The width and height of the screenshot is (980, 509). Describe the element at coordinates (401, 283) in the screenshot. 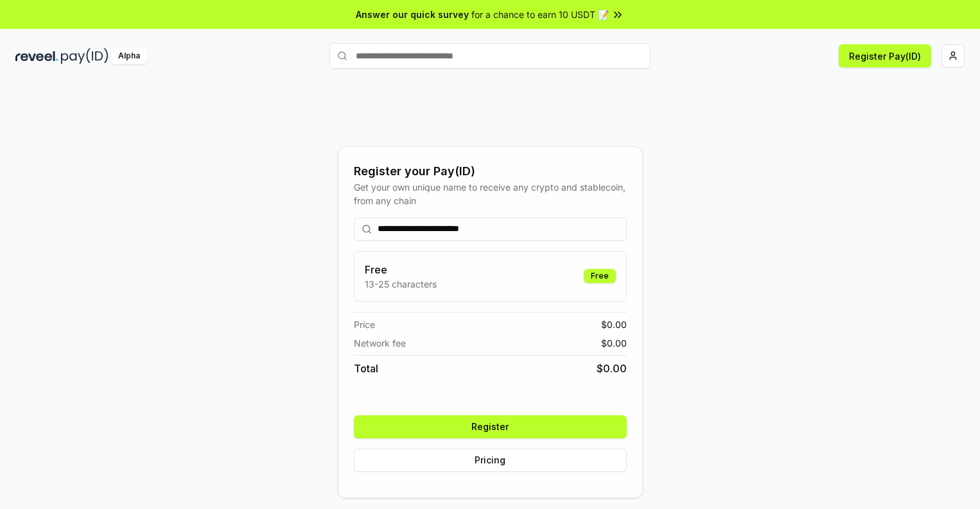

I see `p: 13-25 characters` at that location.